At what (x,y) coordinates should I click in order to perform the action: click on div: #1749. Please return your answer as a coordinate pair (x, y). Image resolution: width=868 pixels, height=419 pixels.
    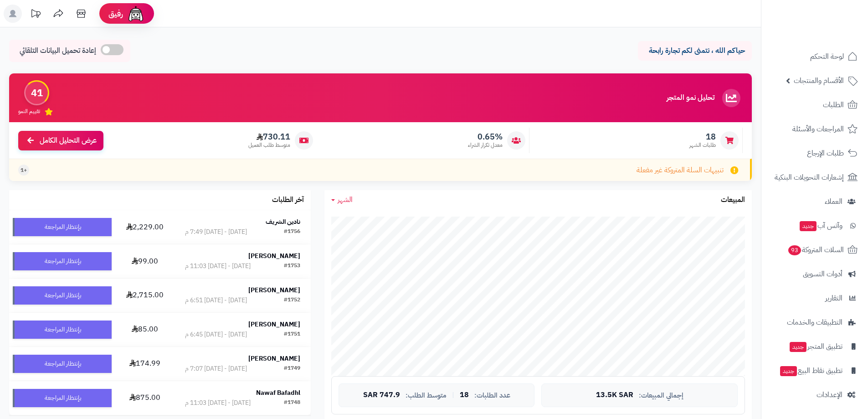
    Looking at the image, I should click on (292, 369).